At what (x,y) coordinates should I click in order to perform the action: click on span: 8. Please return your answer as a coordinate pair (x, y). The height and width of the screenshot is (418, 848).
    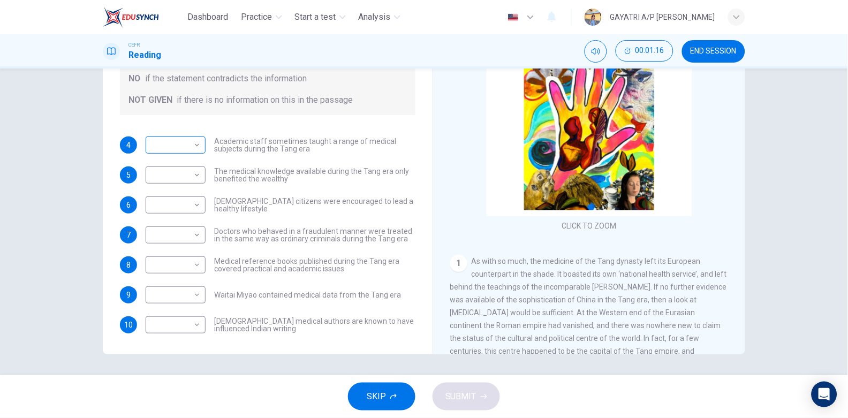
    Looking at the image, I should click on (128, 265).